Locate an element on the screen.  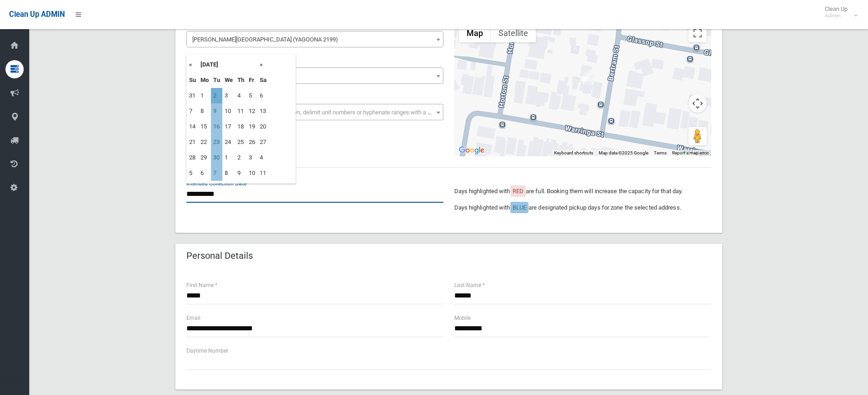
td: 14 is located at coordinates (192, 127).